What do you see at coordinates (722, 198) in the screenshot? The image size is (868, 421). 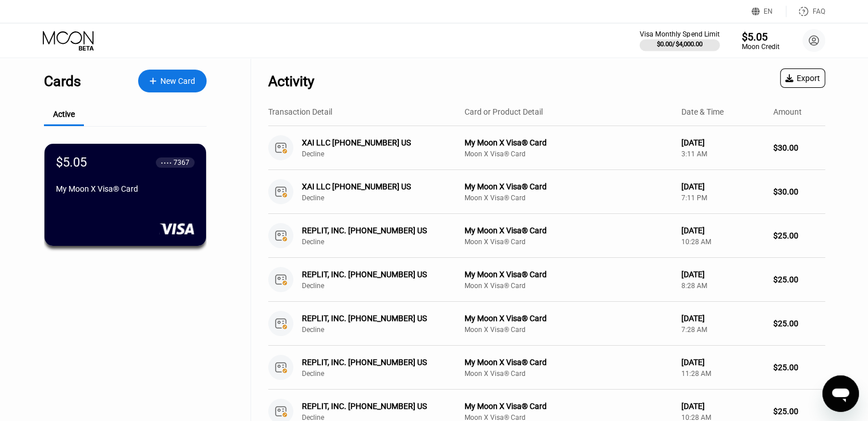 I see `div: 7:11 PM` at bounding box center [722, 198].